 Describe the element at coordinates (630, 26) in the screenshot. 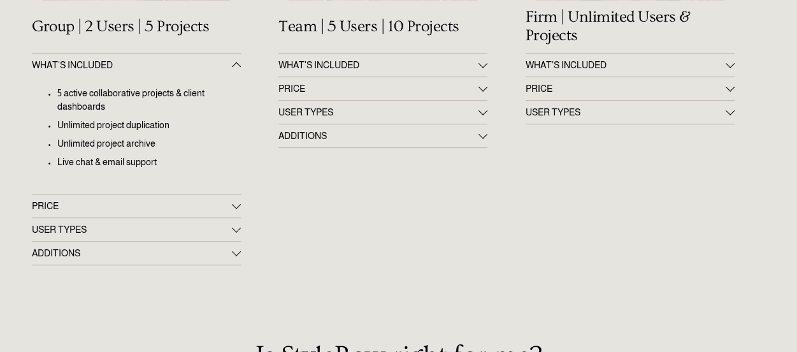

I see `h4: Firm | Unlimited Users & Projects` at that location.